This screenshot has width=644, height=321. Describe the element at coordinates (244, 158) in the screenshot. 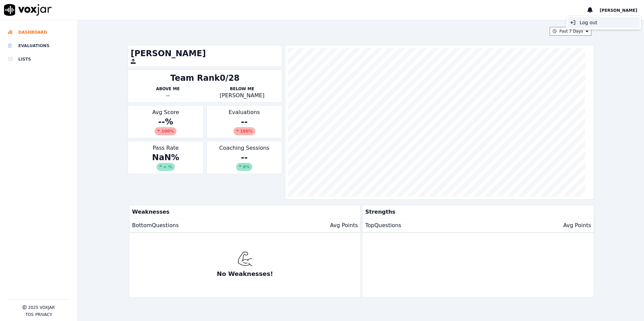

I see `div: Coaching Sessions` at that location.